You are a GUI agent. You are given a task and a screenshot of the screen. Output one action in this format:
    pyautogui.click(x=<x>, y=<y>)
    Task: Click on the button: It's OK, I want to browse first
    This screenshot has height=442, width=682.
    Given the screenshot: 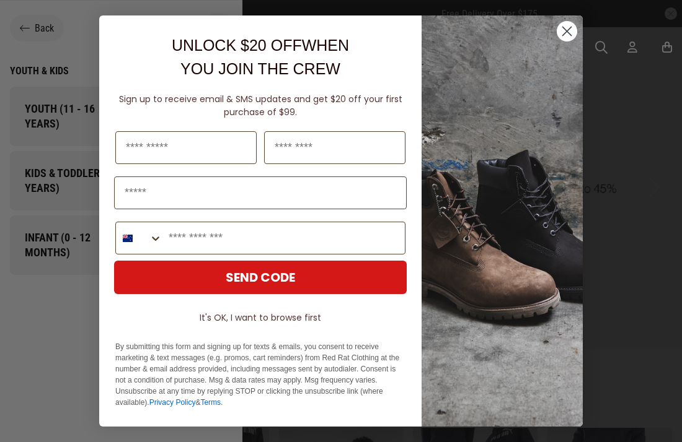 What is the action you would take?
    pyautogui.click(x=260, y=318)
    